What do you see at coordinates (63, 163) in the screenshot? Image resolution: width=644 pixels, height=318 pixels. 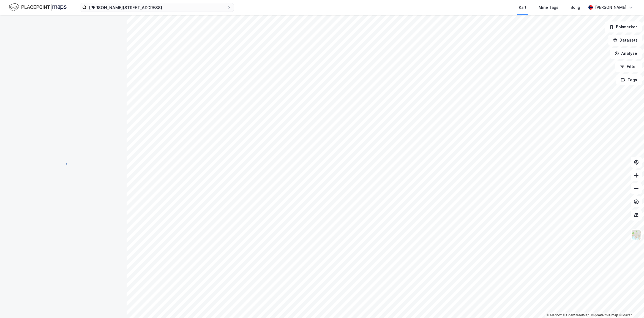 I see `img: spinner.a6d8c91a73a9ac5275cf975e30b51cfb.svg` at bounding box center [63, 163].